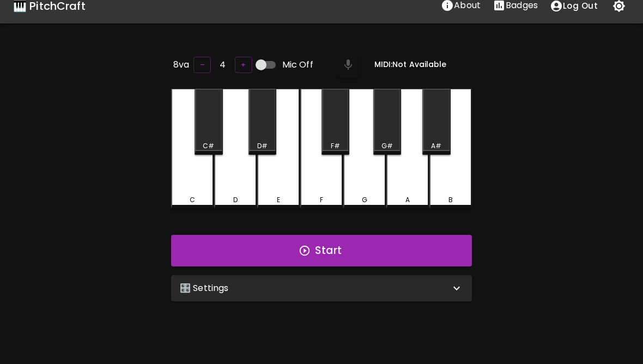 This screenshot has width=643, height=364. What do you see at coordinates (235, 200) in the screenshot?
I see `div: D` at bounding box center [235, 200].